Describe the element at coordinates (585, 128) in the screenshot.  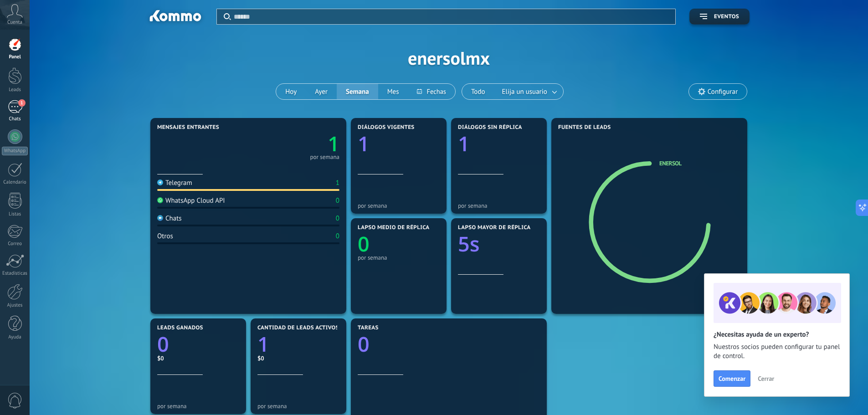
I see `span: Fuentes de leads` at that location.